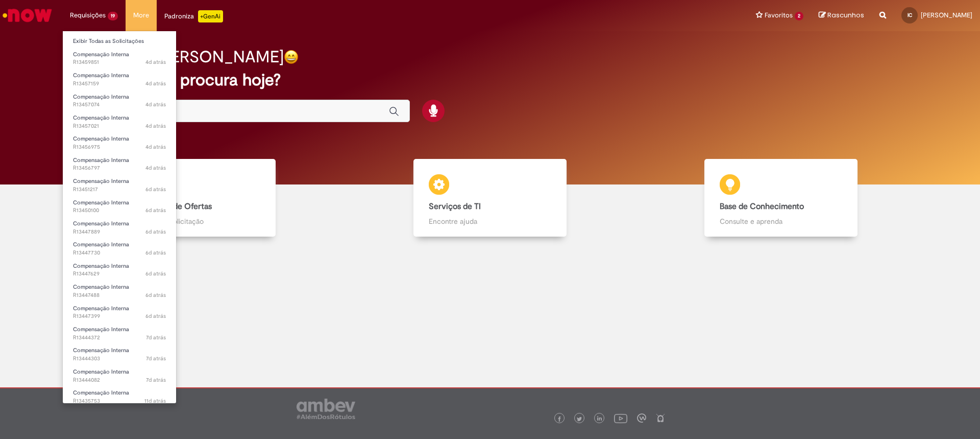 The image size is (980, 439). Describe the element at coordinates (120, 79) in the screenshot. I see `a: Aberto R13457159 : Compensação Interna` at that location.